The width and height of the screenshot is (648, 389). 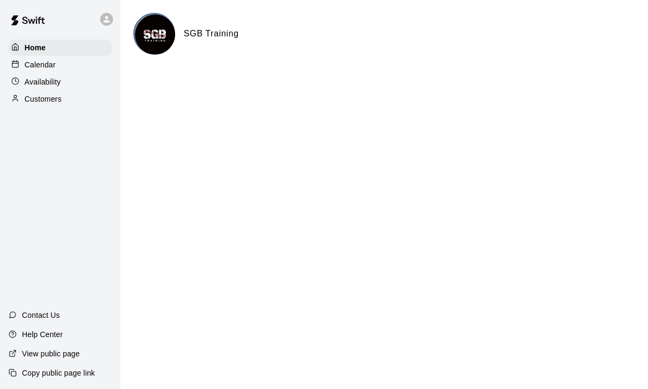 What do you see at coordinates (60, 48) in the screenshot?
I see `div: Home` at bounding box center [60, 48].